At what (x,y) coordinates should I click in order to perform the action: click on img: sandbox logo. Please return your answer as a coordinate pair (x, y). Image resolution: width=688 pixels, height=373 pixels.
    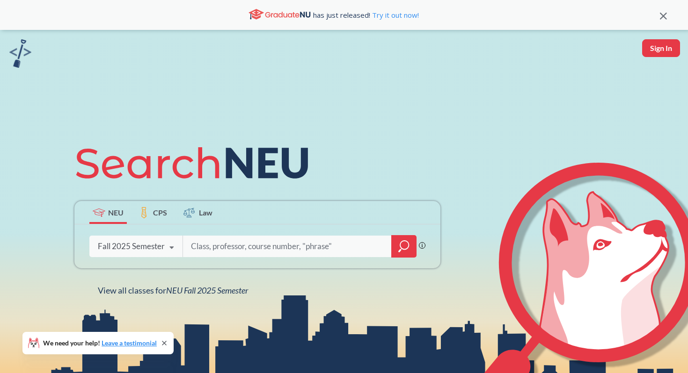
    Looking at the image, I should click on (20, 53).